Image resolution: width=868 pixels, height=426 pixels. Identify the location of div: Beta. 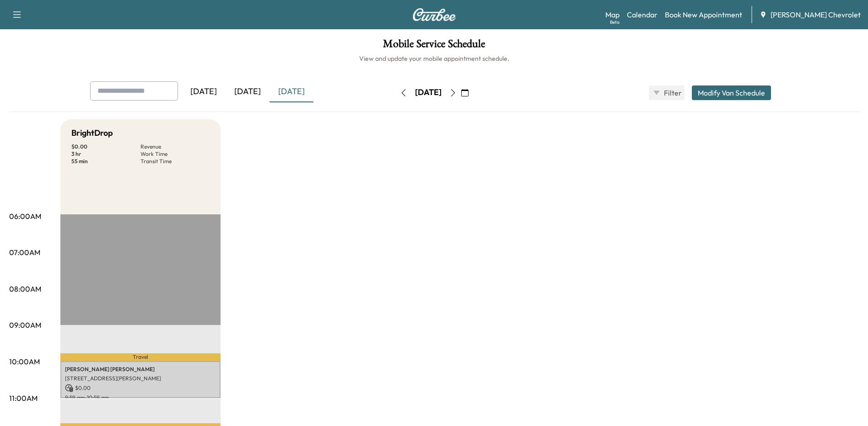
(614, 22).